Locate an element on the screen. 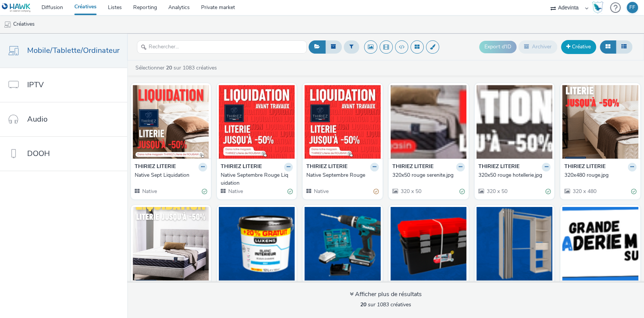 The width and height of the screenshot is (644, 318). img: 320x50 rouge hotellerie.jpg visual is located at coordinates (515, 122).